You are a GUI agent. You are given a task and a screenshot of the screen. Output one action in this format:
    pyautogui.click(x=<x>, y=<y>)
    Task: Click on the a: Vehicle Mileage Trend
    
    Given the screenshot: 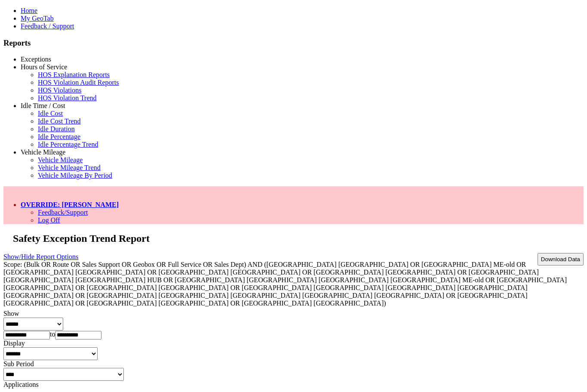 What is the action you would take?
    pyautogui.click(x=69, y=167)
    